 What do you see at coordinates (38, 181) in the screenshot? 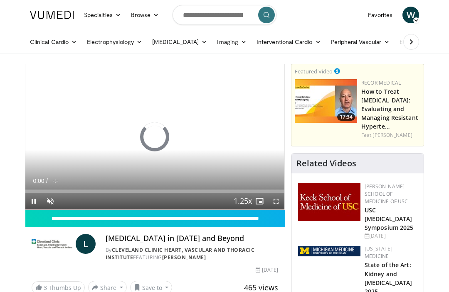
I see `span: 0:00` at bounding box center [38, 181].